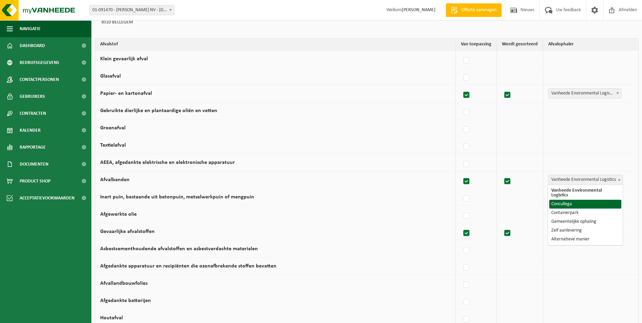 Image resolution: width=642 pixels, height=323 pixels. Describe the element at coordinates (476, 44) in the screenshot. I see `th: Van toepassing` at that location.